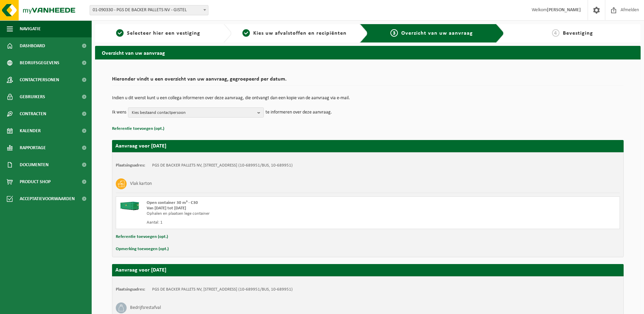  I want to click on h2: Hieronder vindt u een overzicht van uw aanvraag, gegroepeerd per datum., so click(368, 81).